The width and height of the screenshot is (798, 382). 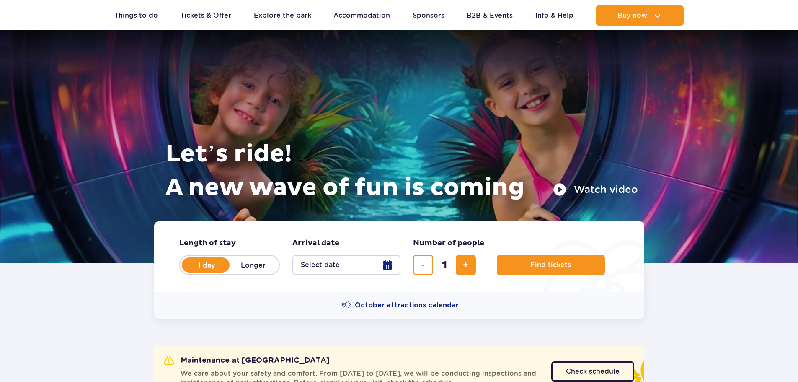 What do you see at coordinates (550, 265) in the screenshot?
I see `span: Find tickets` at bounding box center [550, 265].